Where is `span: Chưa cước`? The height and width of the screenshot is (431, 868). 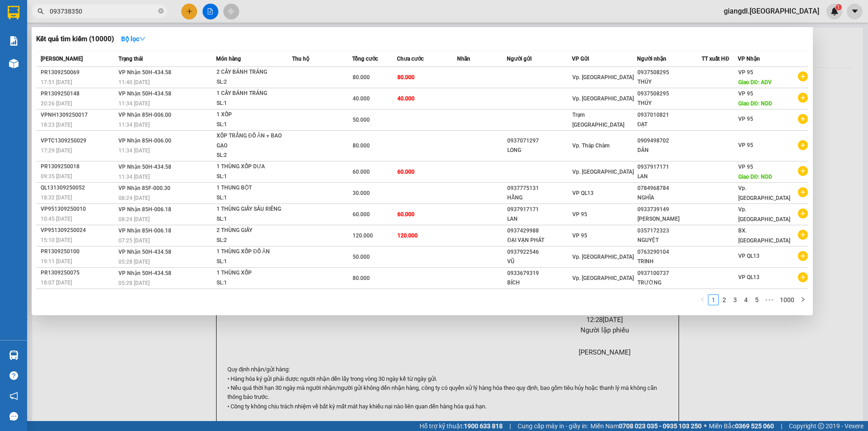
span: Chưa cước is located at coordinates (410, 59).